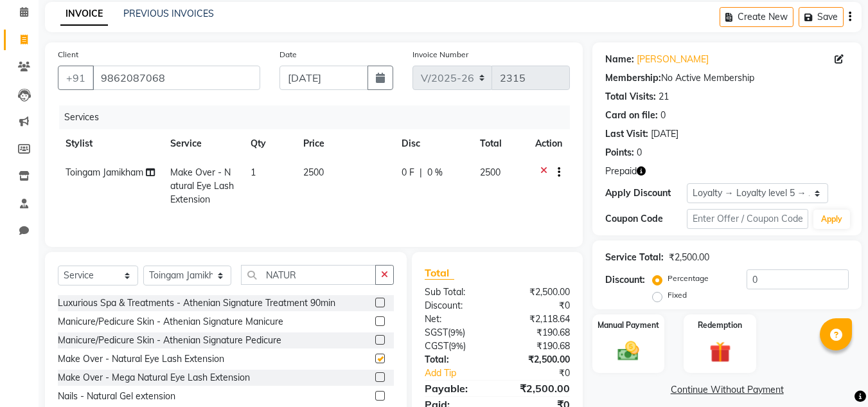  I want to click on div: Services, so click(320, 117).